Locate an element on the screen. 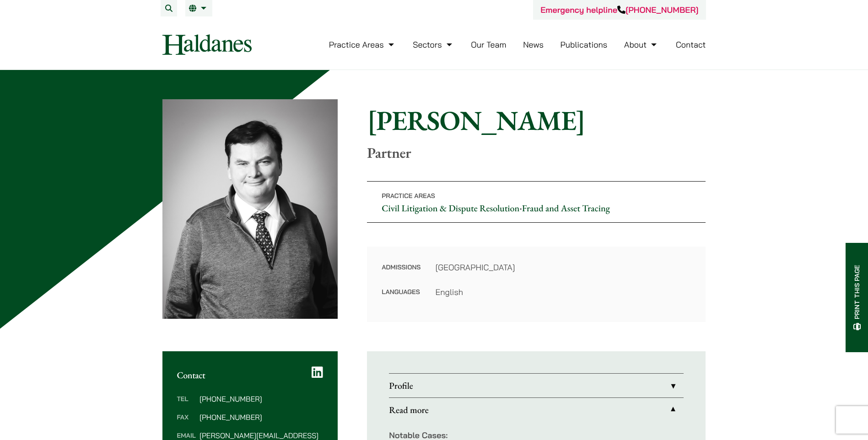 This screenshot has width=868, height=440. a: Our Team is located at coordinates (488, 44).